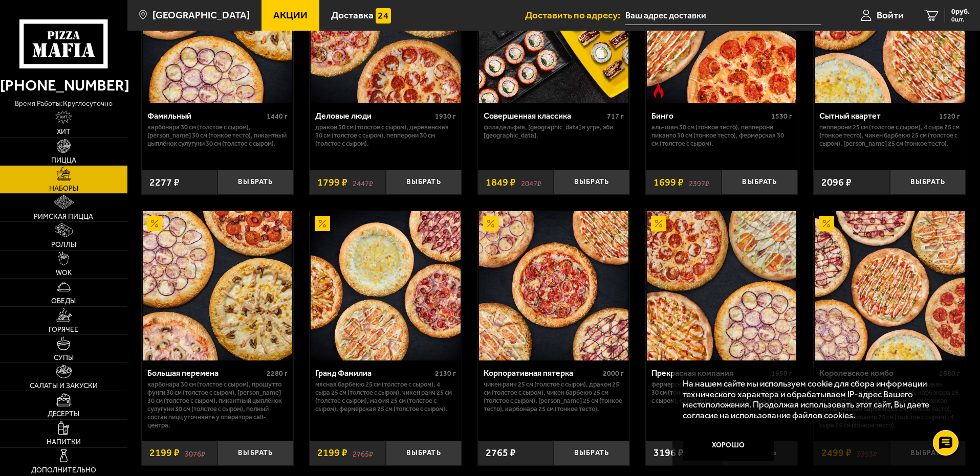  Describe the element at coordinates (363, 453) in the screenshot. I see `s: 2765 ₽` at that location.